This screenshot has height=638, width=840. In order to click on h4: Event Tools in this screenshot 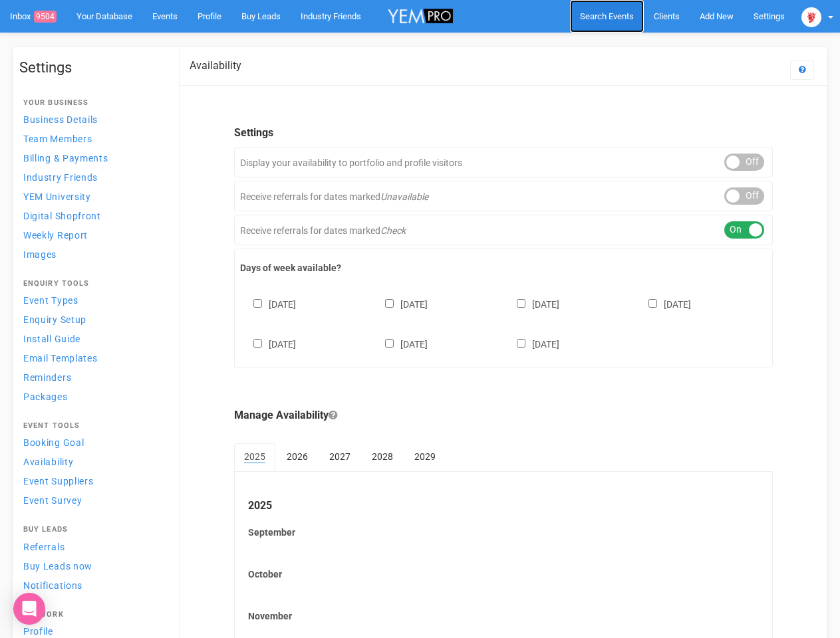, I will do `click(92, 426)`.